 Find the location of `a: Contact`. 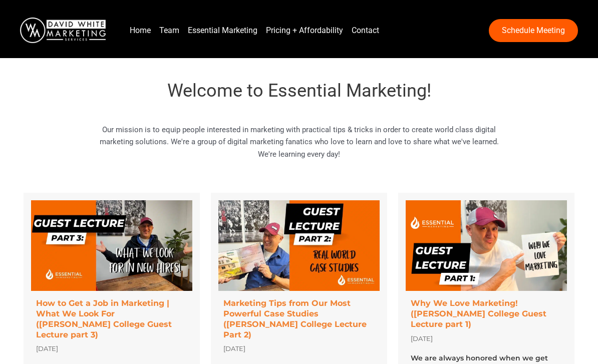

a: Contact is located at coordinates (365, 31).